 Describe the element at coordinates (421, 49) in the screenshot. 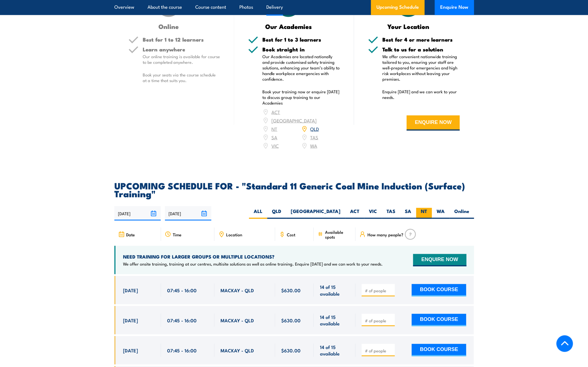

I see `h5: Talk to us for a solution` at that location.